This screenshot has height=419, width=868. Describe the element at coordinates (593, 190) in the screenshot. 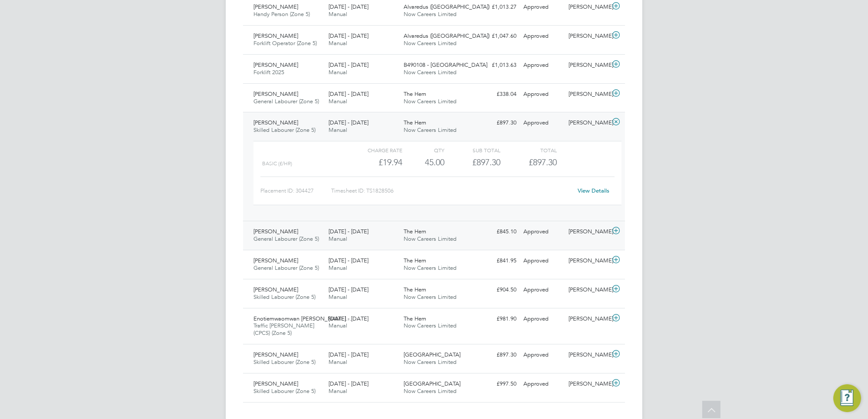

I see `a: View Details` at that location.